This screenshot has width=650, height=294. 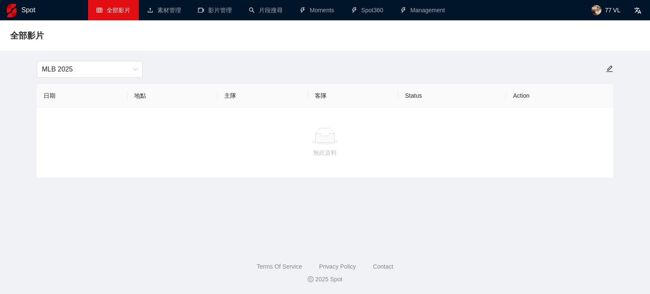 I want to click on a: Privacy Policy, so click(x=337, y=266).